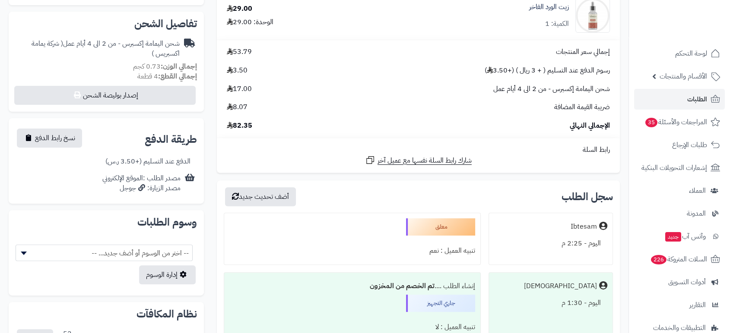 The width and height of the screenshot is (730, 333). What do you see at coordinates (584, 227) in the screenshot?
I see `div: Ibtesam` at bounding box center [584, 227].